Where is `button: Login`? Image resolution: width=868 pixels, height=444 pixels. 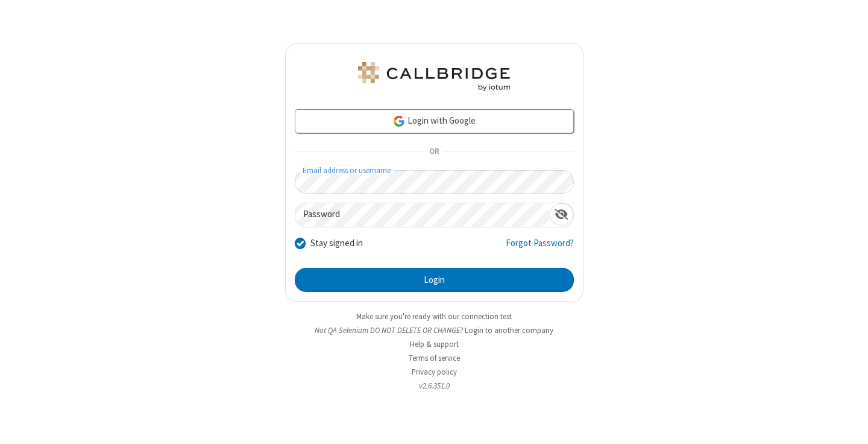
button: Login is located at coordinates (434, 280).